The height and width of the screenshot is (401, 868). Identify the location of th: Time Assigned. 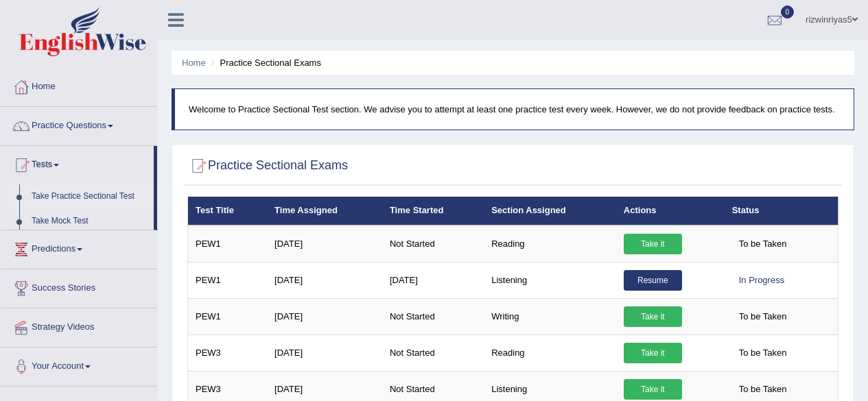
(324, 211).